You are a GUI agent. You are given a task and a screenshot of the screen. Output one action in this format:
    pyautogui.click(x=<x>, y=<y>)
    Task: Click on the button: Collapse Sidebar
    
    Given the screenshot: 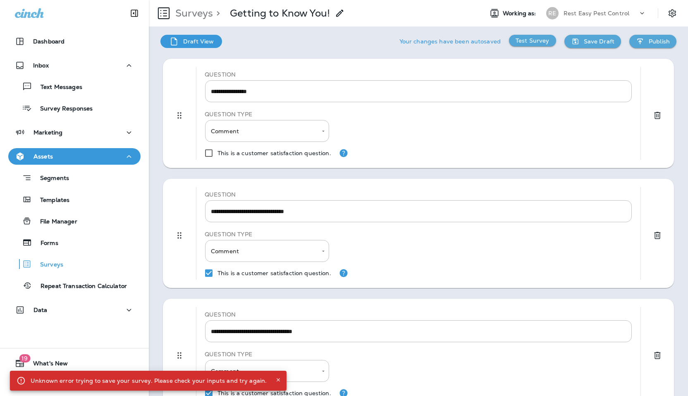 What is the action you would take?
    pyautogui.click(x=134, y=13)
    